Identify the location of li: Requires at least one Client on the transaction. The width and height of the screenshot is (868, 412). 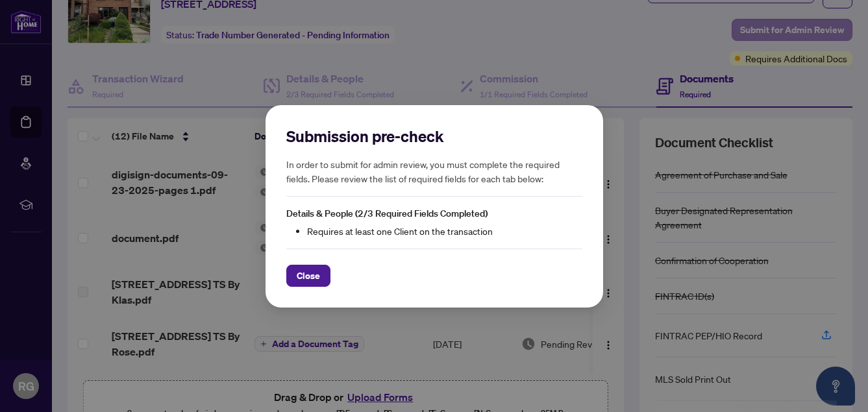
(445, 231).